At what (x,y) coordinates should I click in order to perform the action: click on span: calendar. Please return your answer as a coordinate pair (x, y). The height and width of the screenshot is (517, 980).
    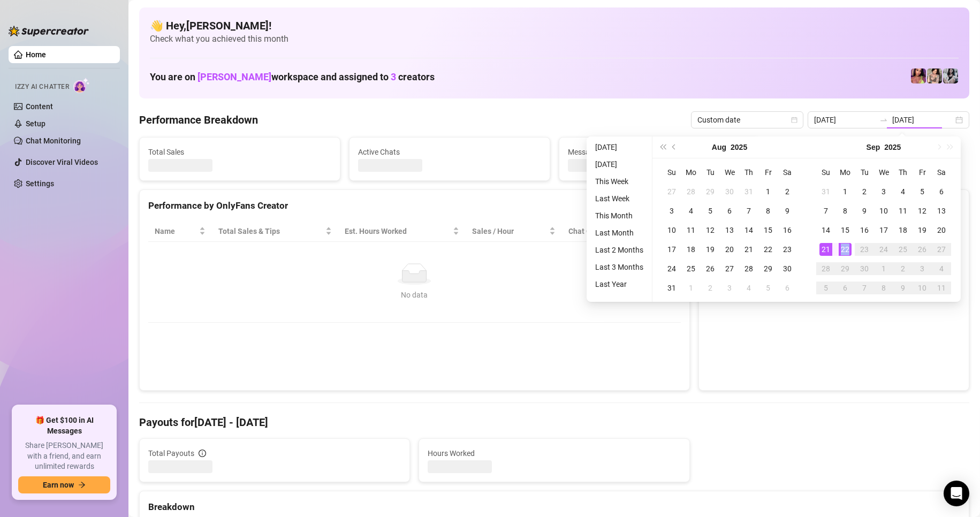
    Looking at the image, I should click on (795, 120).